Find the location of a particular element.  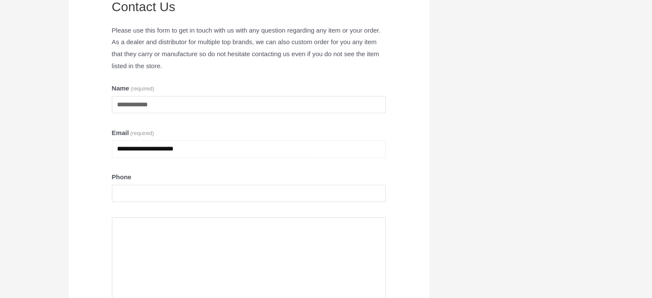

label: Phone is located at coordinates (249, 177).